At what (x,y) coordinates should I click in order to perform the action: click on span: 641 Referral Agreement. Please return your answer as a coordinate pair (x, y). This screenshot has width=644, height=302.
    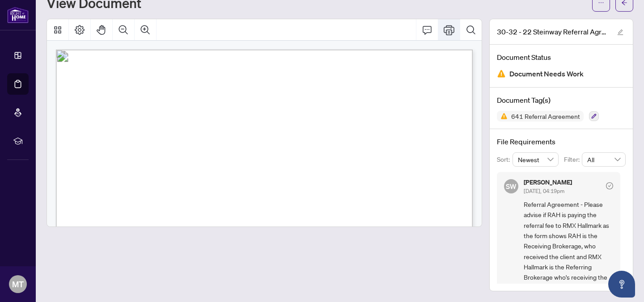
    Looking at the image, I should click on (546, 116).